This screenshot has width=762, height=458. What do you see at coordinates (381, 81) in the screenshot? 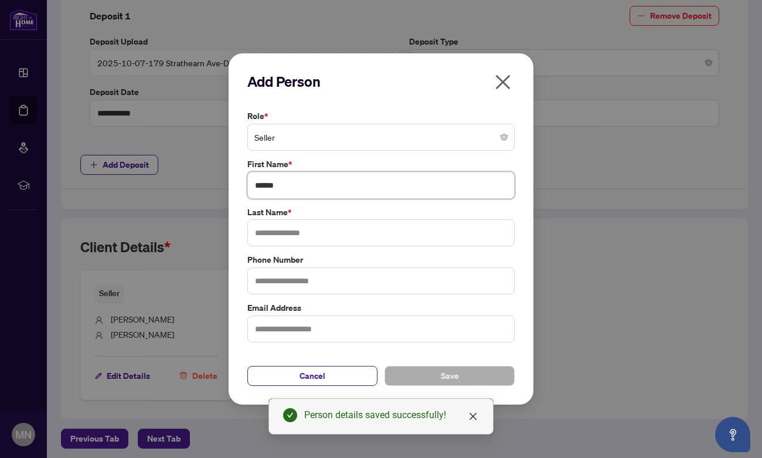
I see `h2: Add Person` at bounding box center [381, 81].